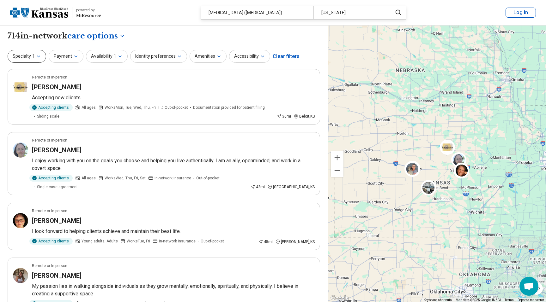 The width and height of the screenshot is (546, 302). I want to click on a: Report a map error, so click(530, 300).